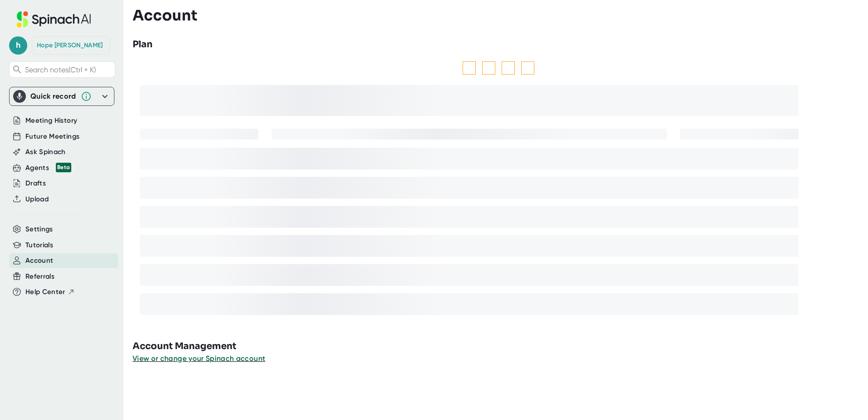  What do you see at coordinates (39, 245) in the screenshot?
I see `span: Tutorials` at bounding box center [39, 245].